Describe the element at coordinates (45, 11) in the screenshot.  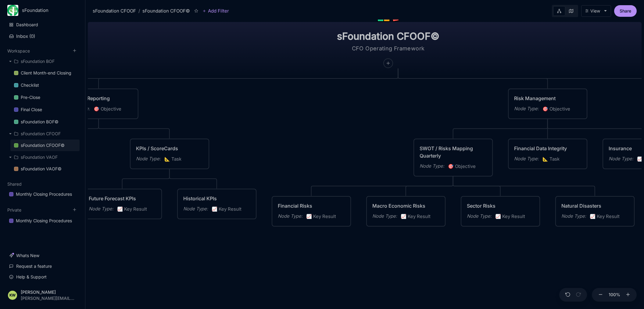
I see `div: sFoundation` at that location.